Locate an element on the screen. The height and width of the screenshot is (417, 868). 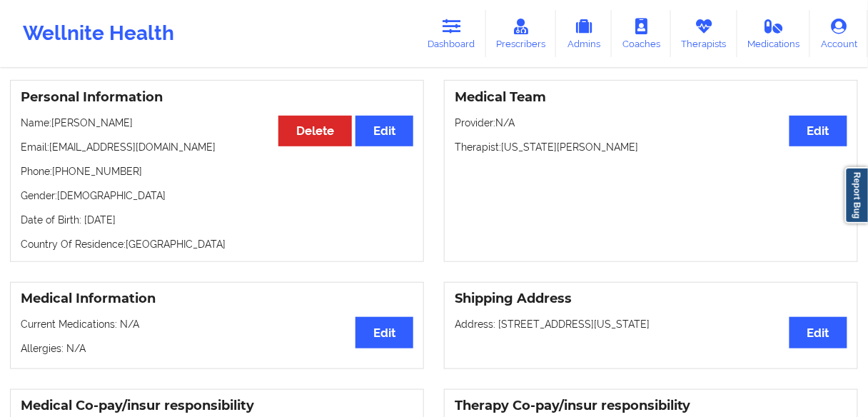
h3: Medical Team is located at coordinates (651, 97).